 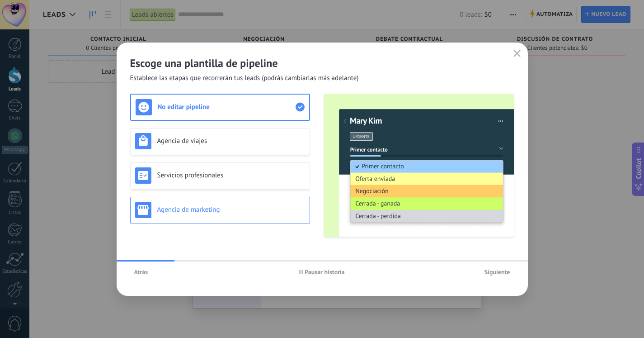 What do you see at coordinates (141, 272) in the screenshot?
I see `span: Atrás` at bounding box center [141, 272].